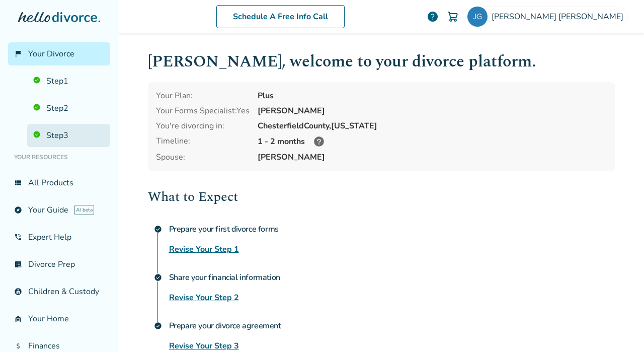 The image size is (644, 352). Describe the element at coordinates (204, 346) in the screenshot. I see `a: Revise Your Step 3` at that location.